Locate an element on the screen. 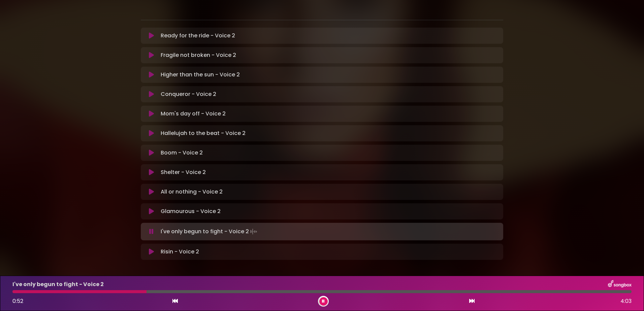 This screenshot has width=644, height=311. p: Boom - Voice 2 is located at coordinates (182, 153).